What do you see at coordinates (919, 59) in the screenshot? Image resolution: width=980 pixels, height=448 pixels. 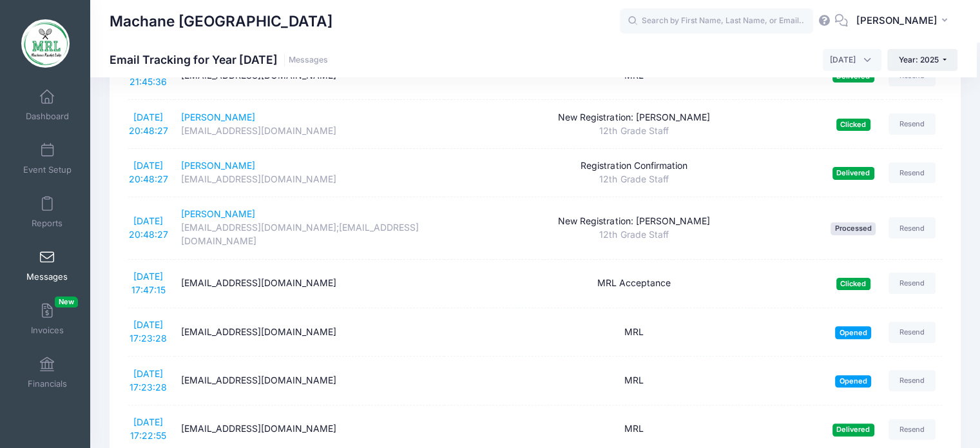 I see `span: Year: 2025` at bounding box center [919, 59].